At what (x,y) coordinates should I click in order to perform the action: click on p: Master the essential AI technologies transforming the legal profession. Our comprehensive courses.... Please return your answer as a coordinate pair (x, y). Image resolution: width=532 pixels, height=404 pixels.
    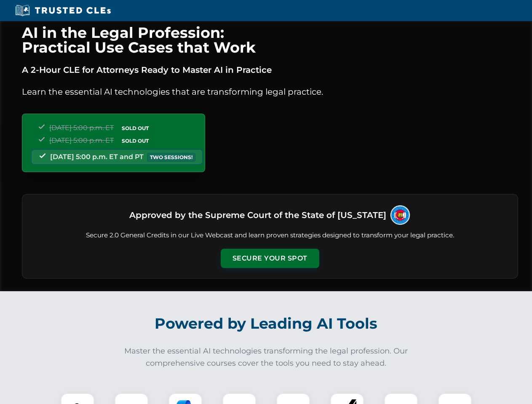
    Looking at the image, I should click on (266, 357).